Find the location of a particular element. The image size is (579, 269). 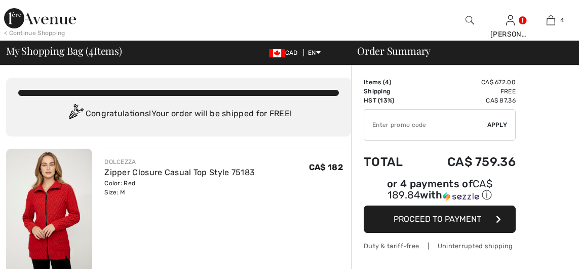

a: Zipper Closure Casual Top Style 75183 is located at coordinates (179, 172).